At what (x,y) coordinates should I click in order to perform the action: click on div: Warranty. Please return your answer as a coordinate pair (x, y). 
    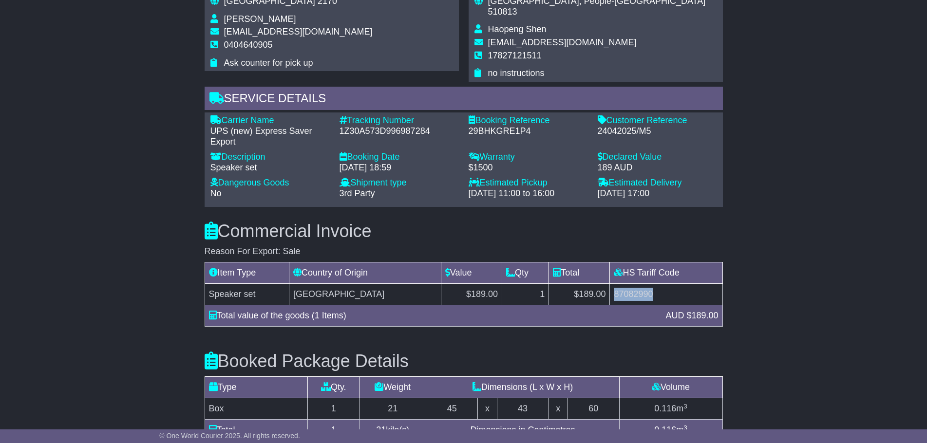
    Looking at the image, I should click on (528, 157).